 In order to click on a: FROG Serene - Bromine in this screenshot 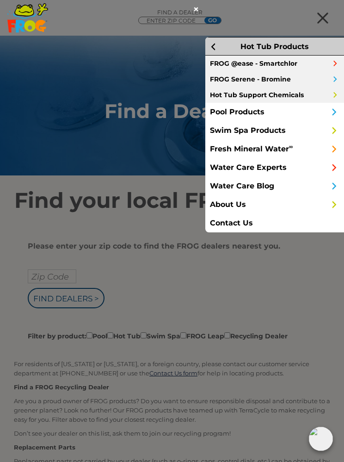, I will do `click(275, 79)`.